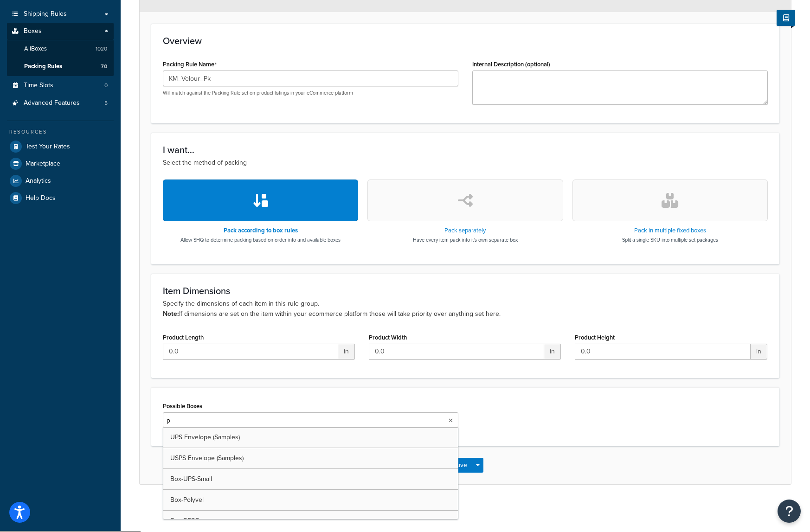 Image resolution: width=810 pixels, height=532 pixels. What do you see at coordinates (466, 291) in the screenshot?
I see `h3: Item Dimensions` at bounding box center [466, 291].